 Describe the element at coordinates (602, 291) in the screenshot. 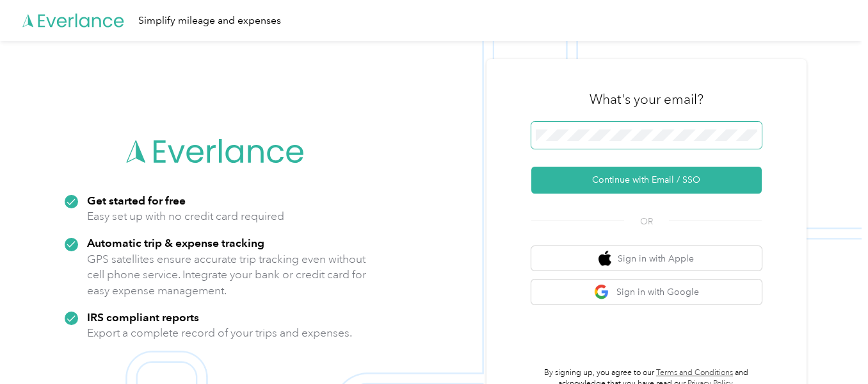

I see `img: google logo` at that location.